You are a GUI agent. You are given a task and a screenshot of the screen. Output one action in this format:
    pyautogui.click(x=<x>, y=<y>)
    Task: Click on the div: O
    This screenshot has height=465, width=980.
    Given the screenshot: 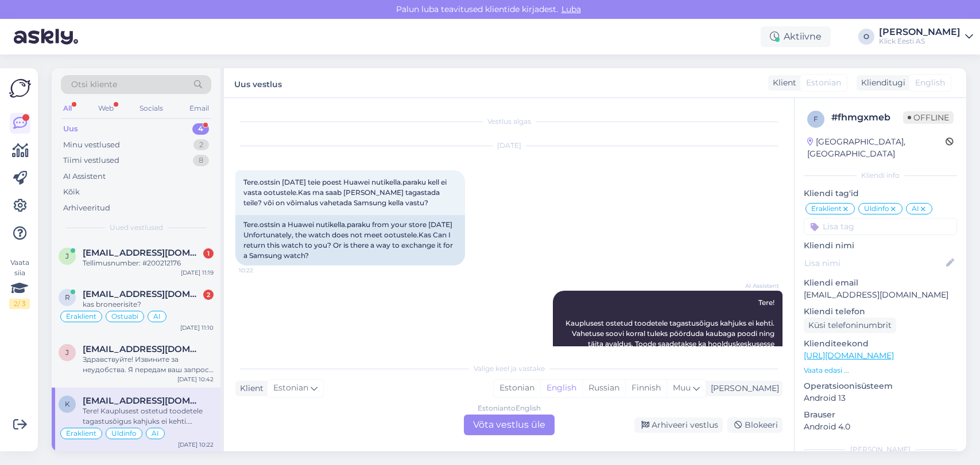 What is the action you would take?
    pyautogui.click(x=867, y=37)
    